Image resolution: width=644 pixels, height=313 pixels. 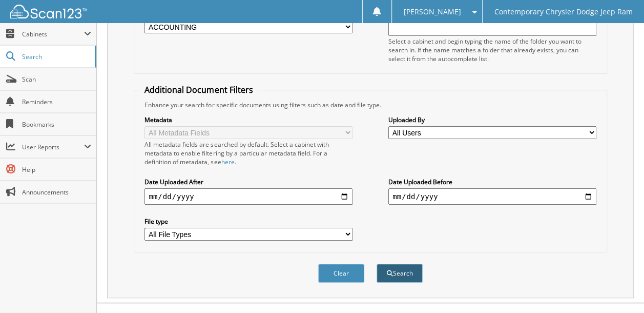 I want to click on div: Enhance your search for specific documents using filters such as date and file type., so click(x=370, y=105).